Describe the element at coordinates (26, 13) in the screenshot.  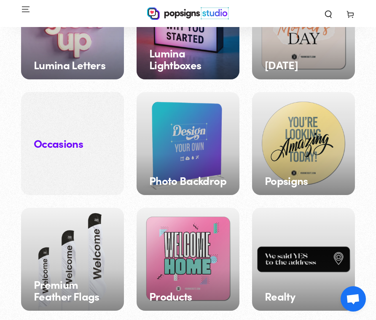
I see `summary: Menu` at that location.